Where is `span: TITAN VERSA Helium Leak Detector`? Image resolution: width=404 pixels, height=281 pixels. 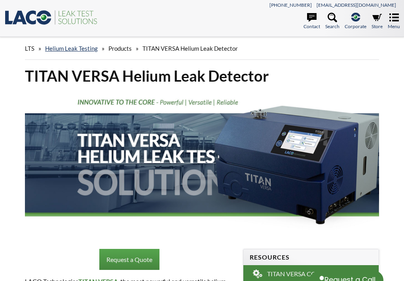
span: TITAN VERSA Helium Leak Detector is located at coordinates (190, 48).